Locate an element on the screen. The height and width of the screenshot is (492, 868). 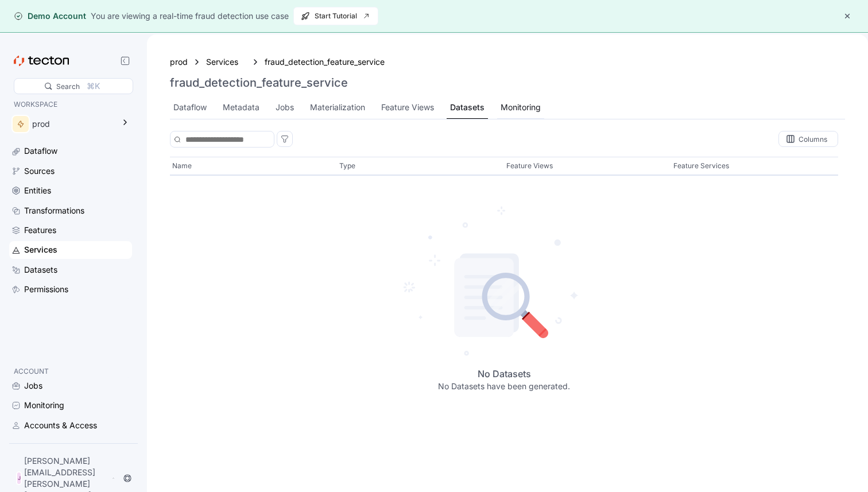
div: You are viewing a real-time fraud detection use case is located at coordinates (189, 16).